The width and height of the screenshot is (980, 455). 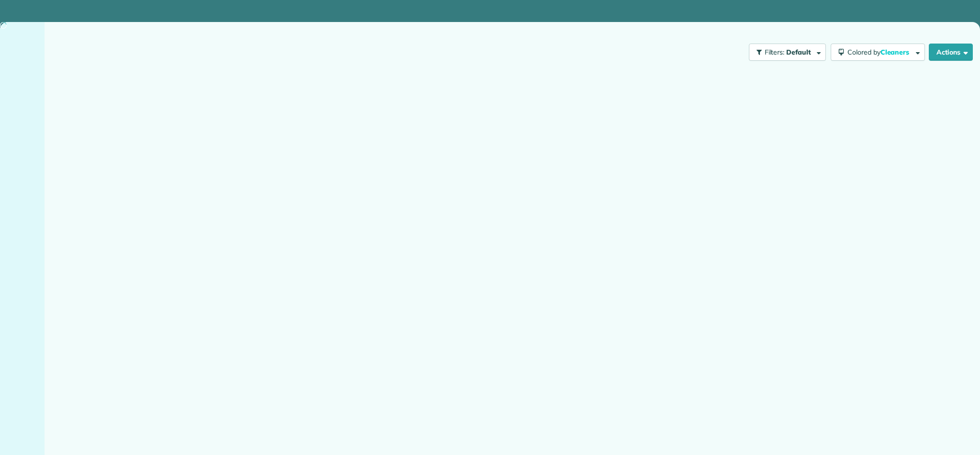 What do you see at coordinates (951, 52) in the screenshot?
I see `button: Actions` at bounding box center [951, 52].